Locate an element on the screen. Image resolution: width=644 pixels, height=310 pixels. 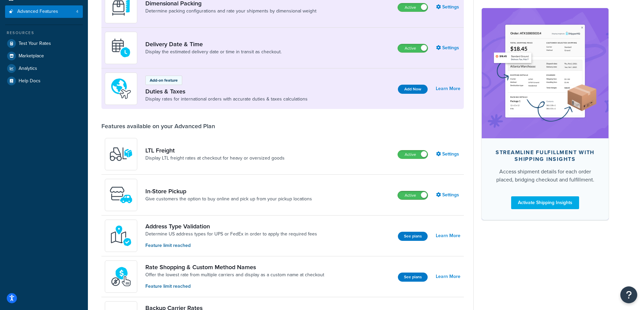
a: Marketplace is located at coordinates (44, 56).